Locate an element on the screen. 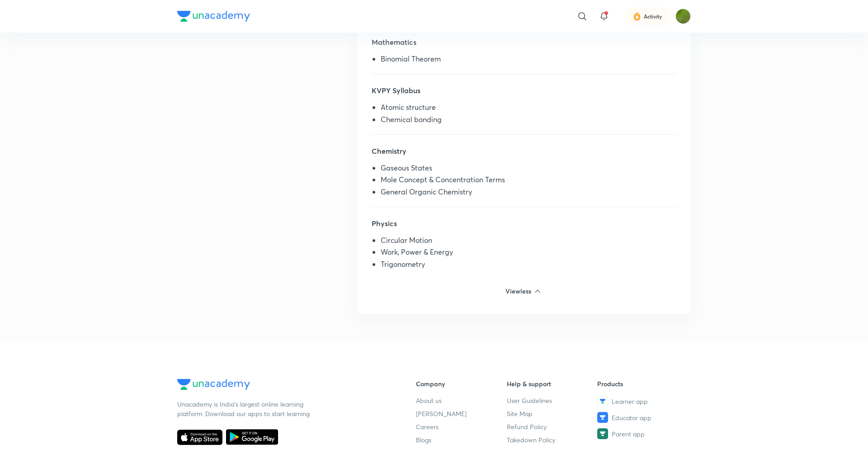  a: Careers is located at coordinates (461, 426).